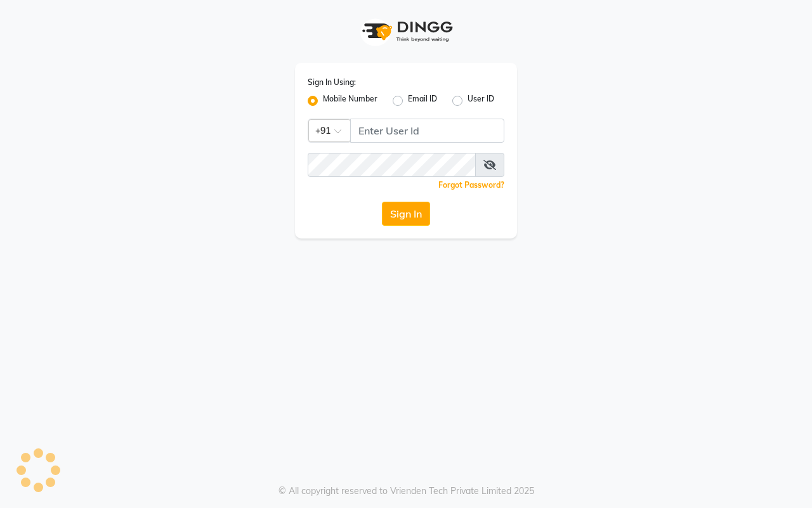 This screenshot has height=508, width=812. I want to click on label: User ID, so click(481, 101).